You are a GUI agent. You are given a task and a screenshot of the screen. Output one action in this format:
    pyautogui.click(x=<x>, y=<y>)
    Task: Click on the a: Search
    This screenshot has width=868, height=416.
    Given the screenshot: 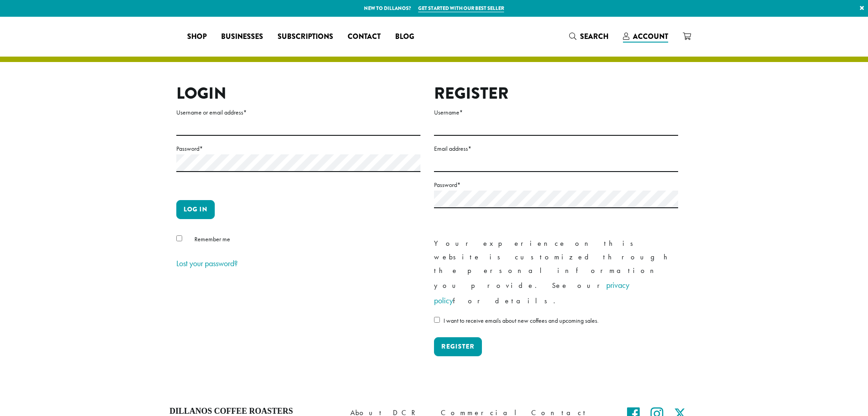 What is the action you would take?
    pyautogui.click(x=589, y=36)
    